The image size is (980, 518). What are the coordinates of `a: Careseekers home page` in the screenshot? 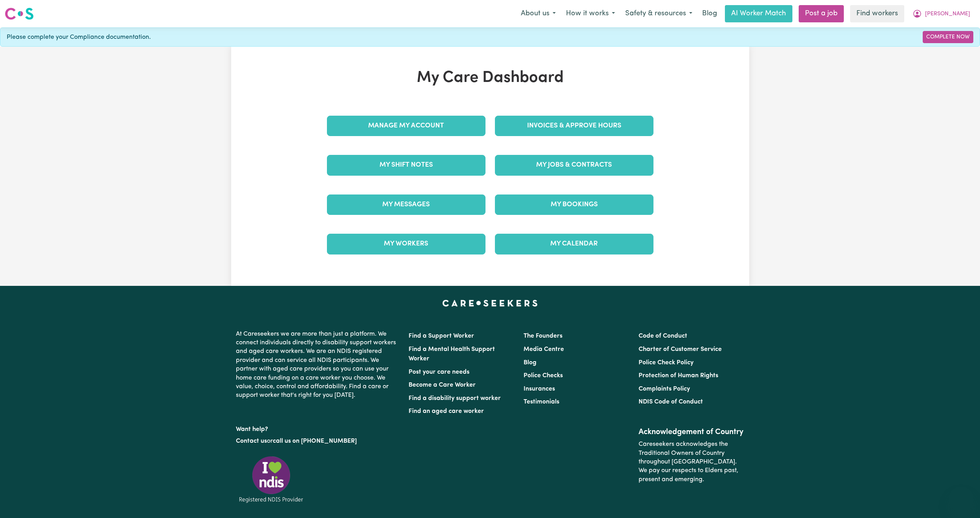 It's located at (490, 304).